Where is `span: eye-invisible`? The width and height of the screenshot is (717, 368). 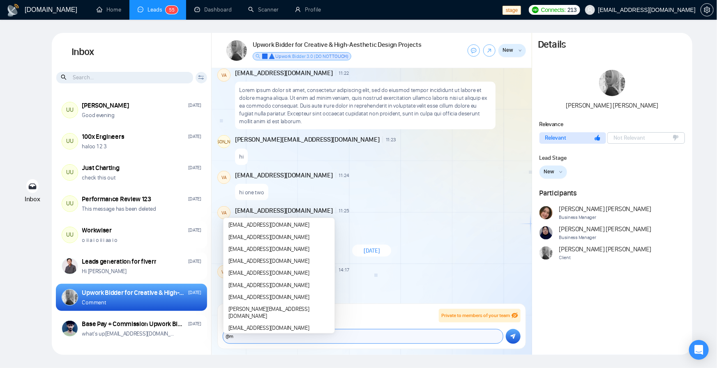
span: eye-invisible is located at coordinates (515, 315).